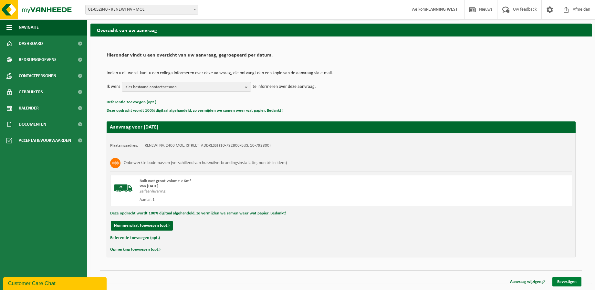 This screenshot has width=595, height=290. Describe the element at coordinates (142, 226) in the screenshot. I see `button: Nummerplaat toevoegen (opt.)` at that location.